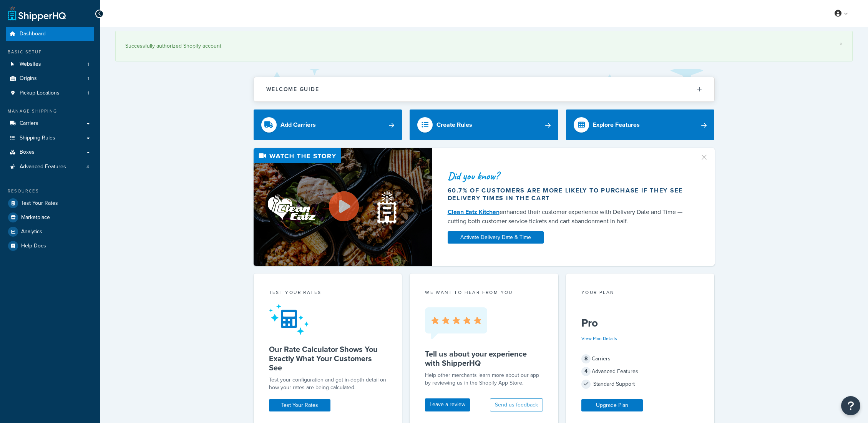 This screenshot has height=423, width=868. What do you see at coordinates (484, 359) in the screenshot?
I see `h5: Tell us about your experience with ShipperHQ` at bounding box center [484, 359].